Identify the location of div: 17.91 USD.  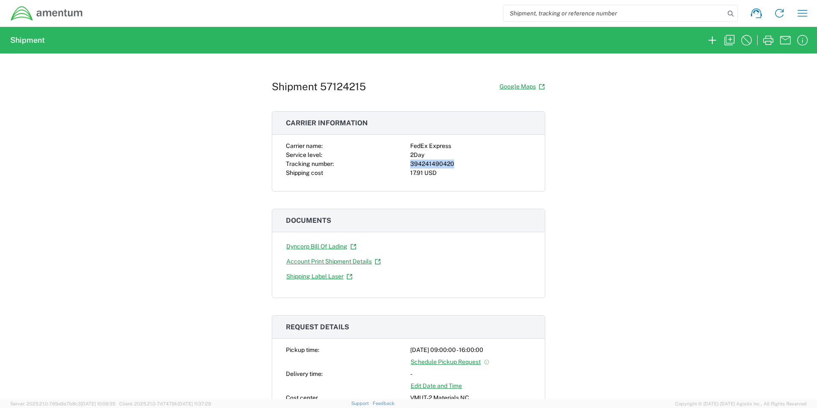
(470, 173).